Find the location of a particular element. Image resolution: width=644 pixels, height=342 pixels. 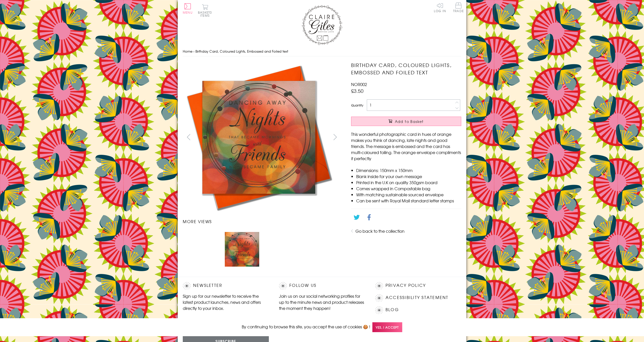

h1: Birthday Card, Coloured Lights, Embossed and Foiled text is located at coordinates (406, 69).